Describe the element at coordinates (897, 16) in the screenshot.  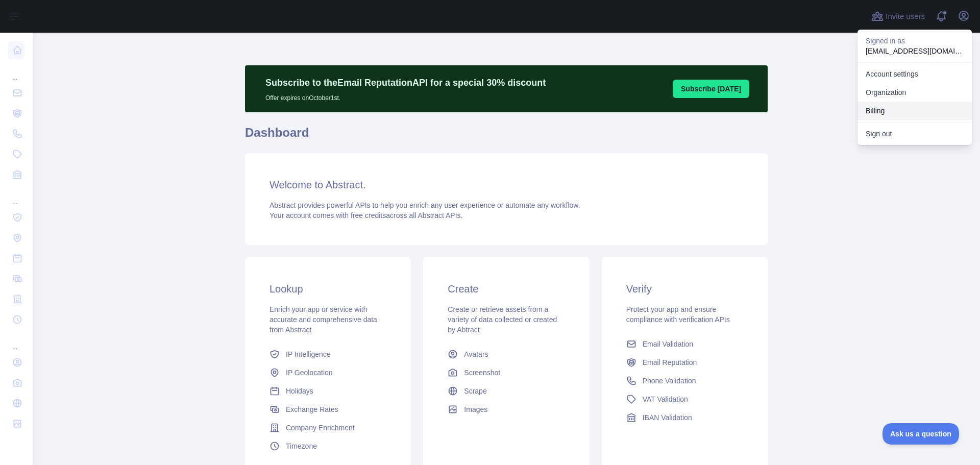
I see `button: Invite users` at that location.